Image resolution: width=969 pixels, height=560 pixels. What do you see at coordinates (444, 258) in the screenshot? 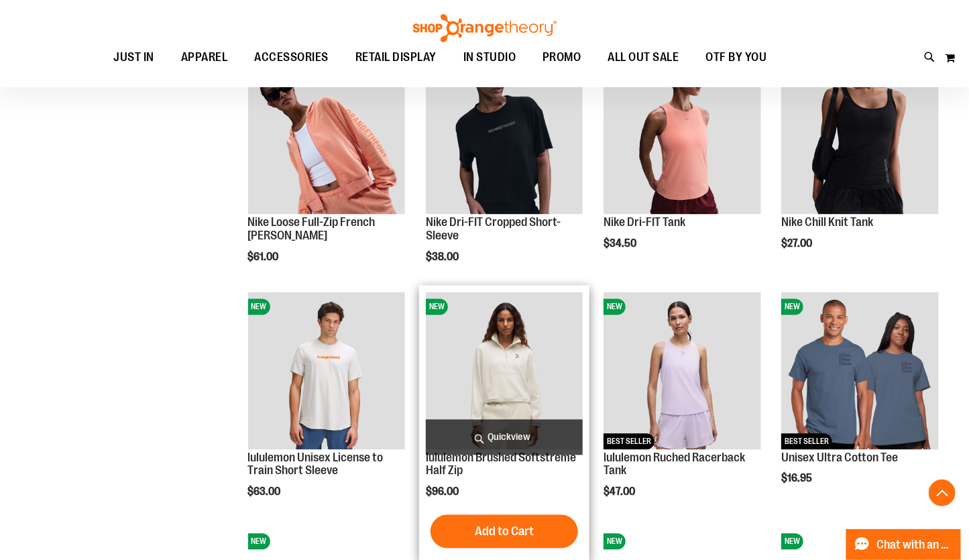
I see `span: $38.00` at bounding box center [444, 258].